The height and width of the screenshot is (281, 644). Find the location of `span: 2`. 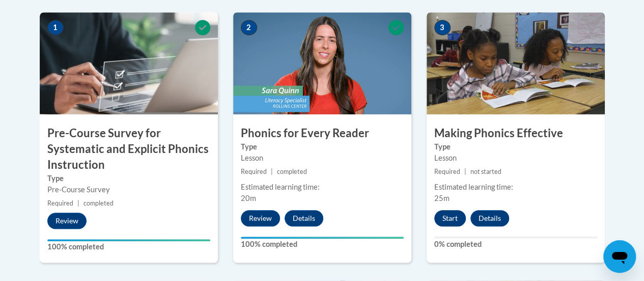

span: 2 is located at coordinates (249, 28).